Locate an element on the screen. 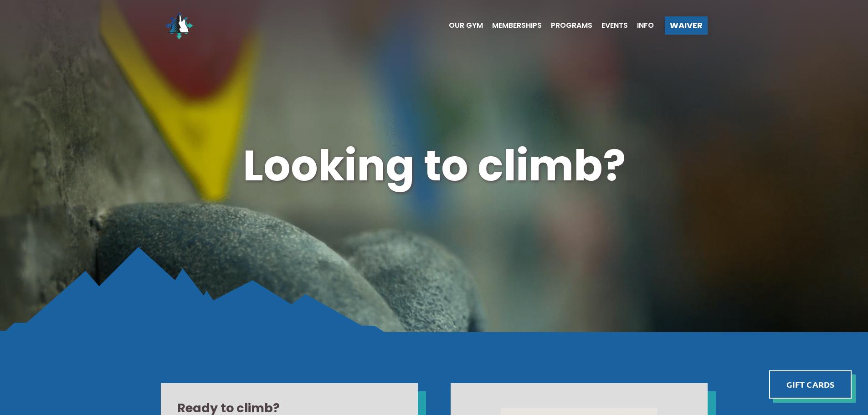  a: Waiver is located at coordinates (686, 26).